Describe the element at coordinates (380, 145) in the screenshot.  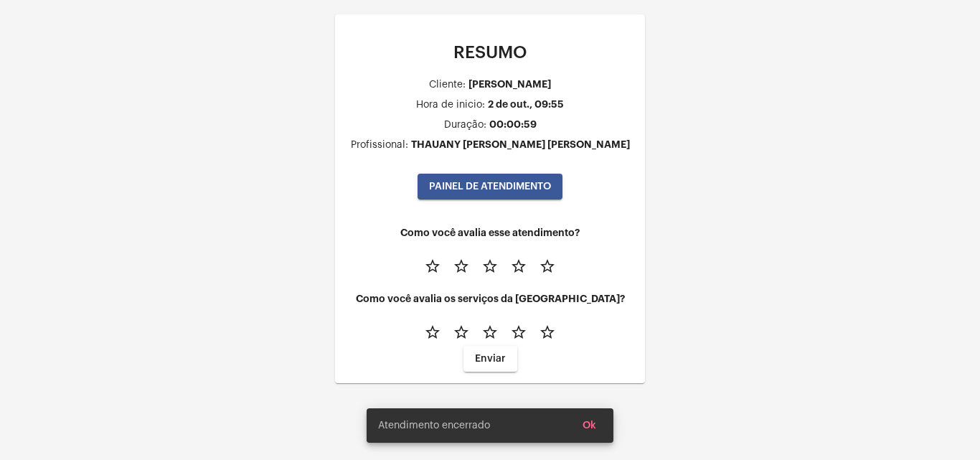
I see `div: Profissional:` at that location.